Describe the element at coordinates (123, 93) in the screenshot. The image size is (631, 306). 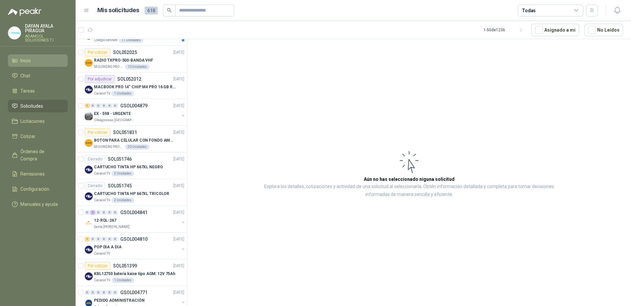
I see `div: 1 Unidades` at that location.